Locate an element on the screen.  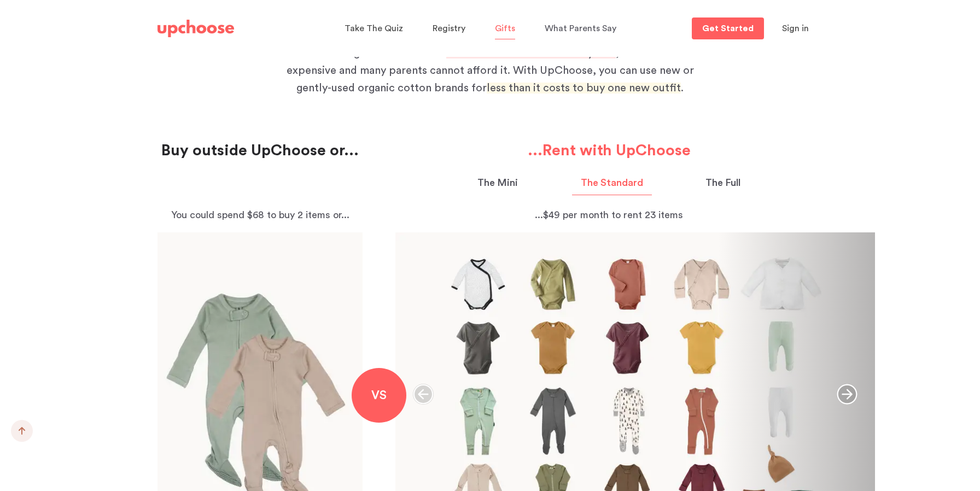
button: The Standard is located at coordinates (612, 185).